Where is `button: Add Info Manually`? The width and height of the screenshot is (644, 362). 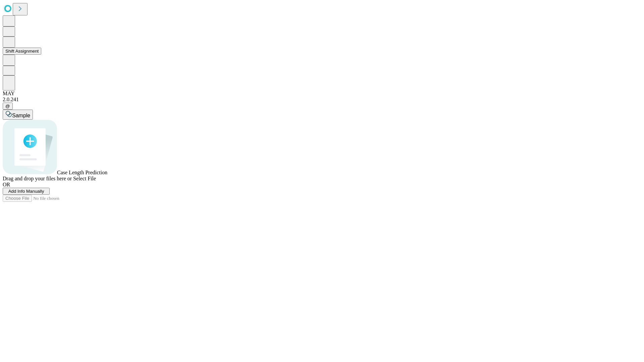
button: Add Info Manually is located at coordinates (26, 191).